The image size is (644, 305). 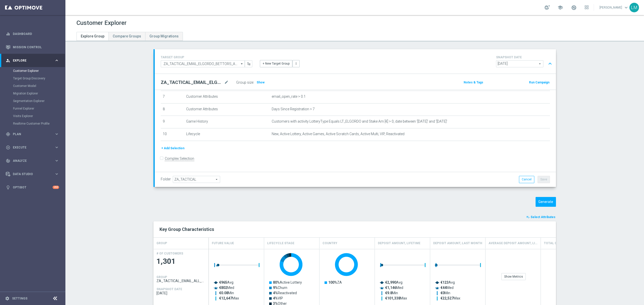 I want to click on div: Data Studio, so click(x=30, y=174).